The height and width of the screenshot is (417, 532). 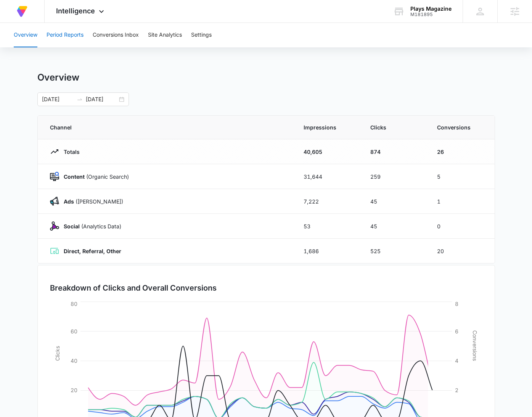 I want to click on span: Intelligence, so click(x=75, y=11).